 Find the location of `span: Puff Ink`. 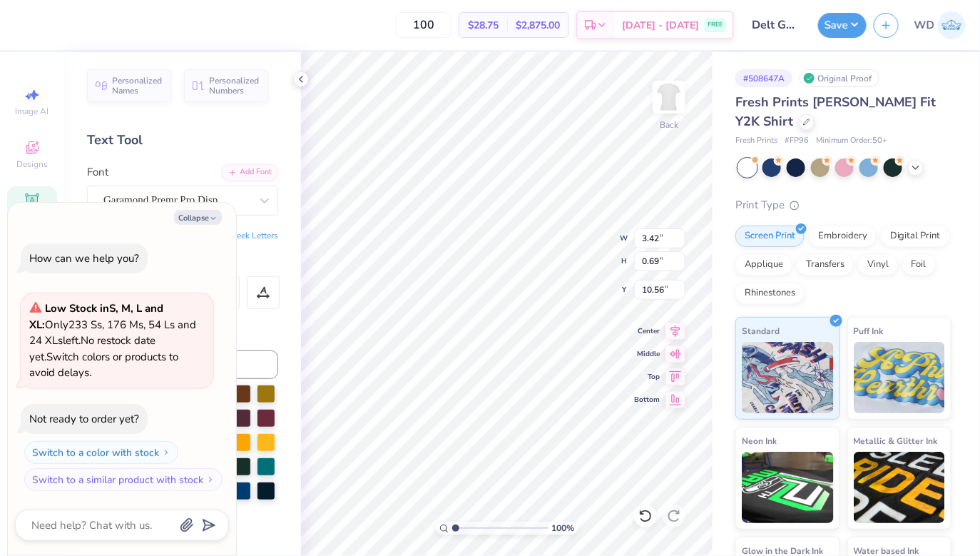

span: Puff Ink is located at coordinates (869, 330).